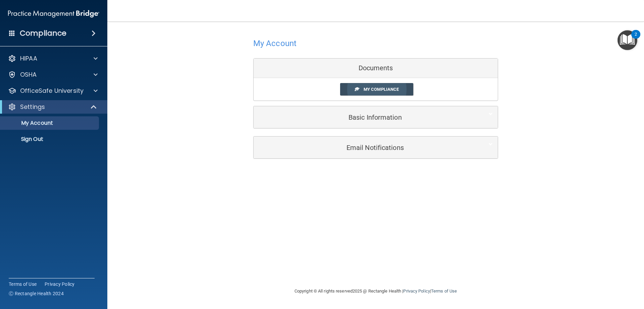 This screenshot has width=644, height=309. I want to click on h5: Basic Information, so click(366, 117).